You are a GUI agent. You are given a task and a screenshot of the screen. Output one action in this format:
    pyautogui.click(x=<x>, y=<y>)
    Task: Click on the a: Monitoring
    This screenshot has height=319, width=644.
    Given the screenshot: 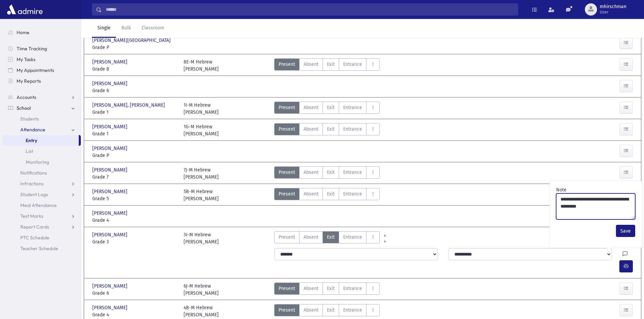 What is the action you would take?
    pyautogui.click(x=42, y=162)
    